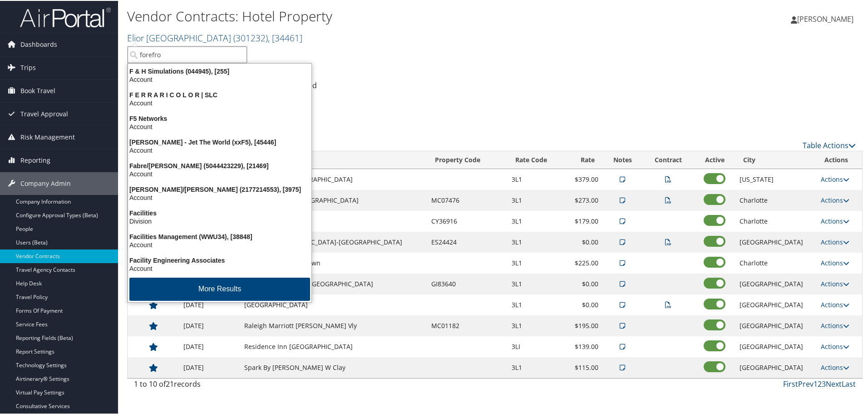 The image size is (868, 414). I want to click on th: Active: activate to sort column ascending, so click(714, 159).